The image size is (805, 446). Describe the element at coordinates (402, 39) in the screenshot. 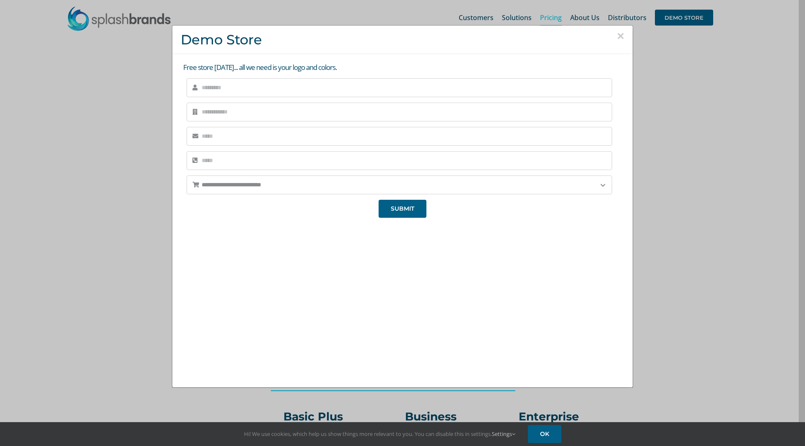

I see `h3: Demo Store` at that location.